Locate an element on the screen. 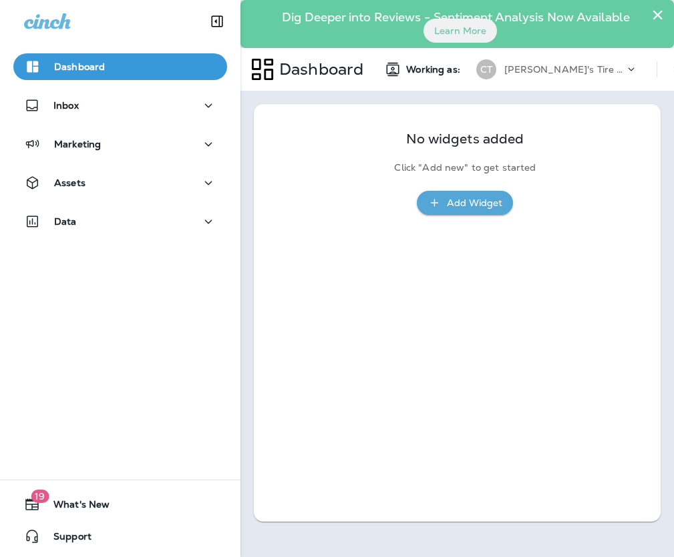 Image resolution: width=674 pixels, height=557 pixels. span: Working as: is located at coordinates (434, 69).